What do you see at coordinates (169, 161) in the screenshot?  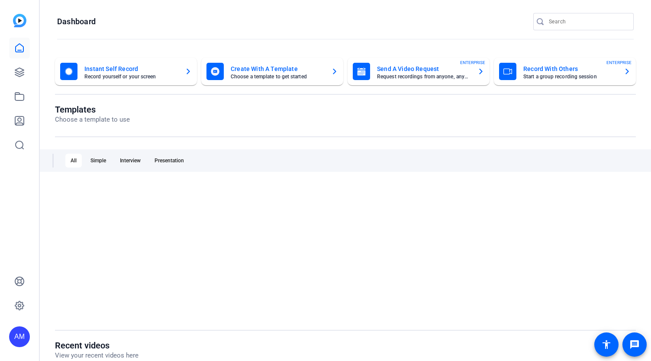 I see `div: Presentation` at bounding box center [169, 161].